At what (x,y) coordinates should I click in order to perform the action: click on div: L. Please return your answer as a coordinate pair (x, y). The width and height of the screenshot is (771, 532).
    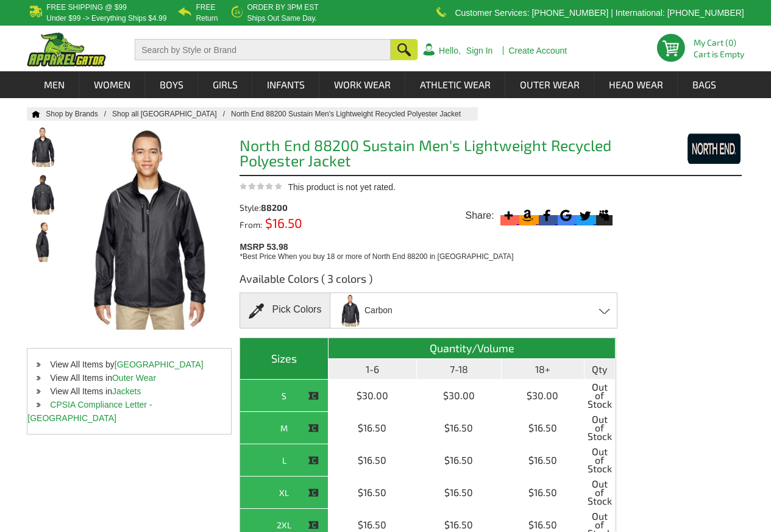
    Looking at the image, I should click on (284, 460).